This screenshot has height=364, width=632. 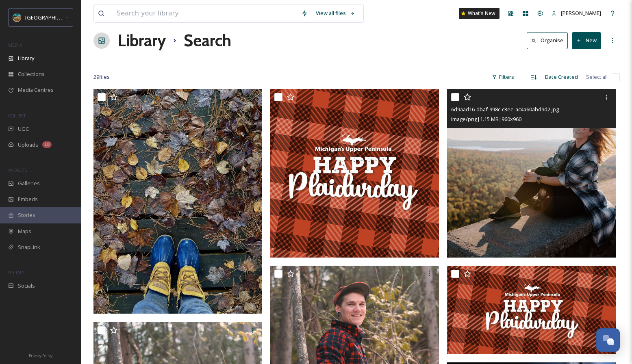 What do you see at coordinates (47, 145) in the screenshot?
I see `div: 18` at bounding box center [47, 145].